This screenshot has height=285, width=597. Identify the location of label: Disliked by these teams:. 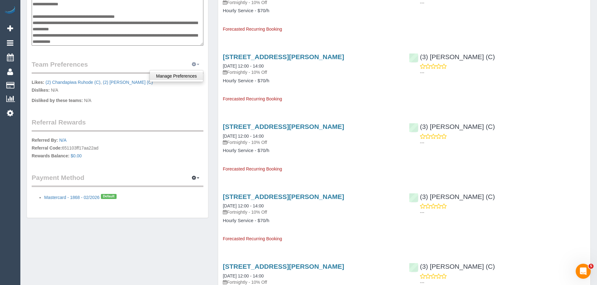
(57, 101).